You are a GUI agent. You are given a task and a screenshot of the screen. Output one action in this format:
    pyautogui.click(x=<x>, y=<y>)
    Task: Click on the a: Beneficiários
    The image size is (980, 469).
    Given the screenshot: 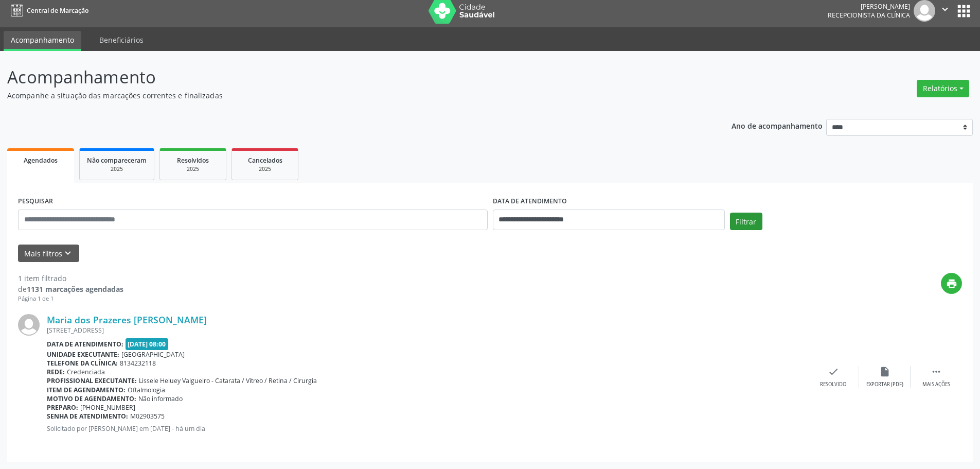 What is the action you would take?
    pyautogui.click(x=121, y=39)
    